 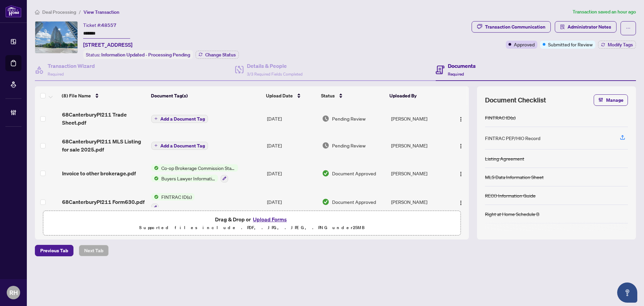 What do you see at coordinates (103, 96) in the screenshot?
I see `th: (8) File Name` at bounding box center [103, 96].